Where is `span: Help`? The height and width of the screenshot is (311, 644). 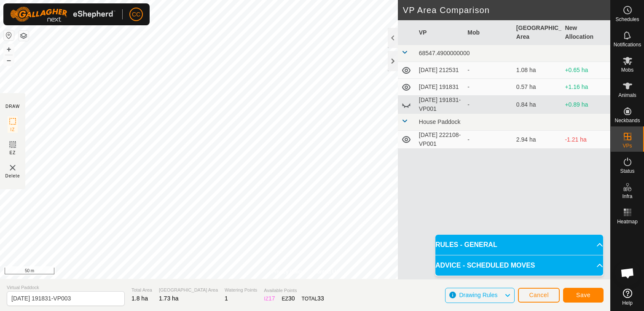
span: Help is located at coordinates (627, 303).